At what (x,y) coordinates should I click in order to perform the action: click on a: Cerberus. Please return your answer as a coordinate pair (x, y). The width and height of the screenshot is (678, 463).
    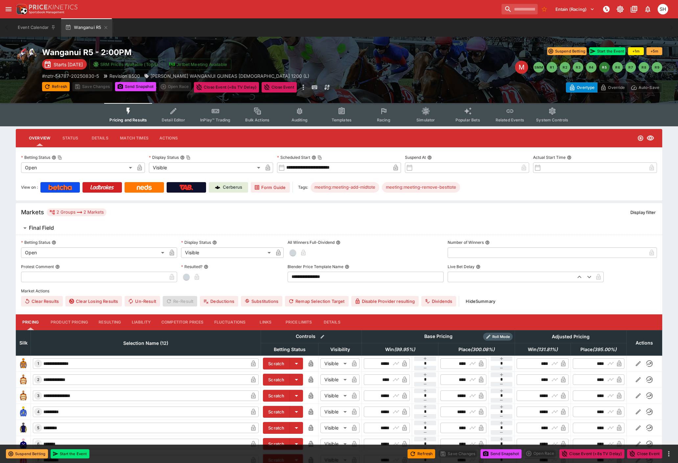
    Looking at the image, I should click on (228, 188).